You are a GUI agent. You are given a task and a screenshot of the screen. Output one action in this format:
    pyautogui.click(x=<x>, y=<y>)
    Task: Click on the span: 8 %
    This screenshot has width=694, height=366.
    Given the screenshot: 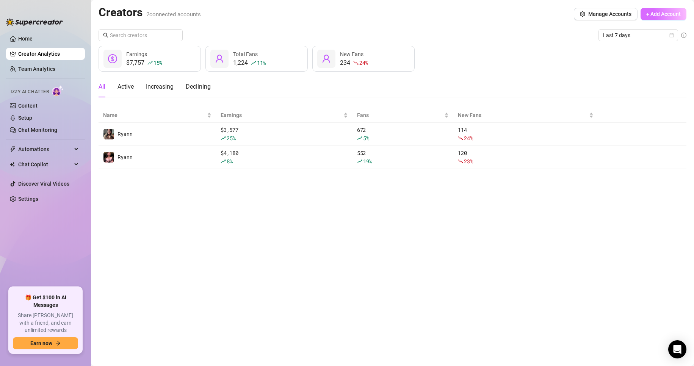 What is the action you would take?
    pyautogui.click(x=229, y=161)
    